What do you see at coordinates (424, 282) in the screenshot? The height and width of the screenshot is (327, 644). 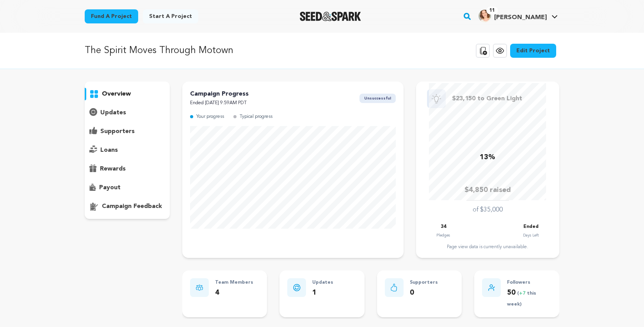 I see `p: Supporters` at bounding box center [424, 282].